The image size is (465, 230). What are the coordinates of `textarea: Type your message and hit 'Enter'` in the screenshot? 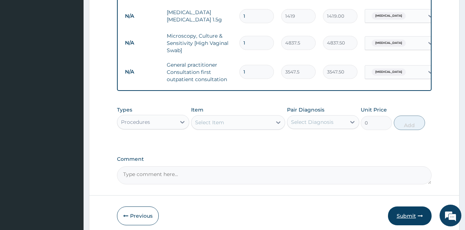 It's located at (71, 166).